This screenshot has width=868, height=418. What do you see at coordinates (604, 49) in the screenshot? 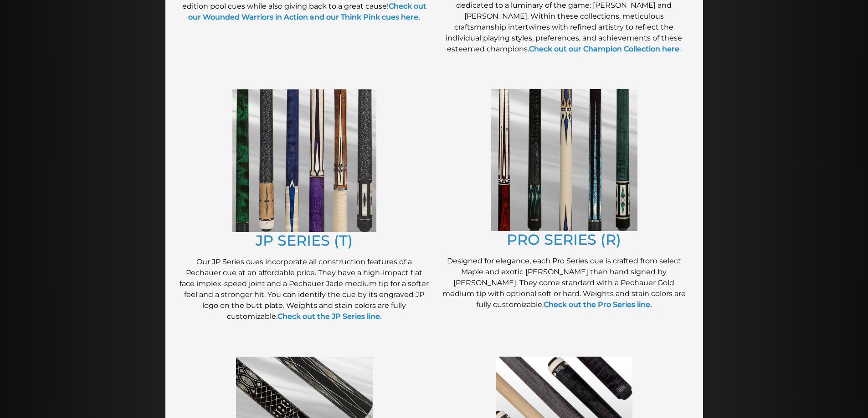
I see `a: Check out our Champion Collection here` at bounding box center [604, 49].